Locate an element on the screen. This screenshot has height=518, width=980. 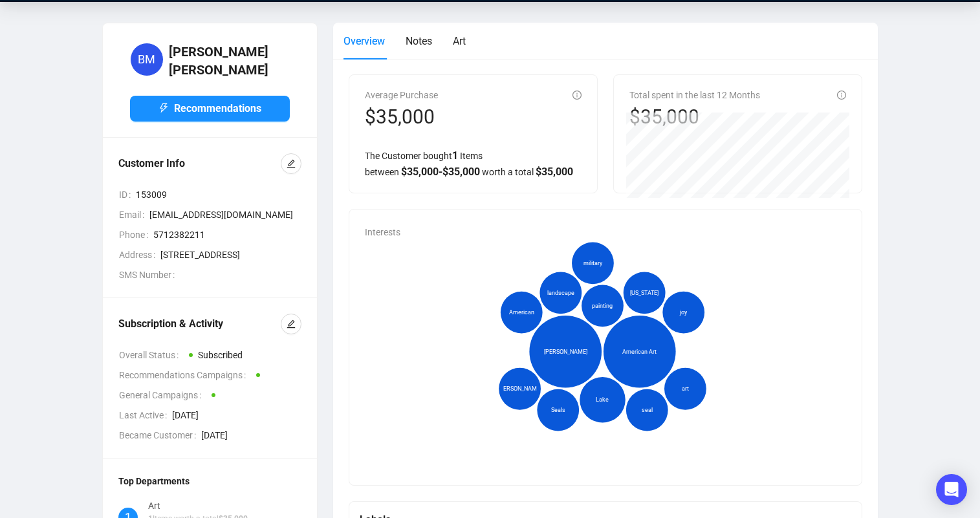
div: Top Departments is located at coordinates (209, 481).